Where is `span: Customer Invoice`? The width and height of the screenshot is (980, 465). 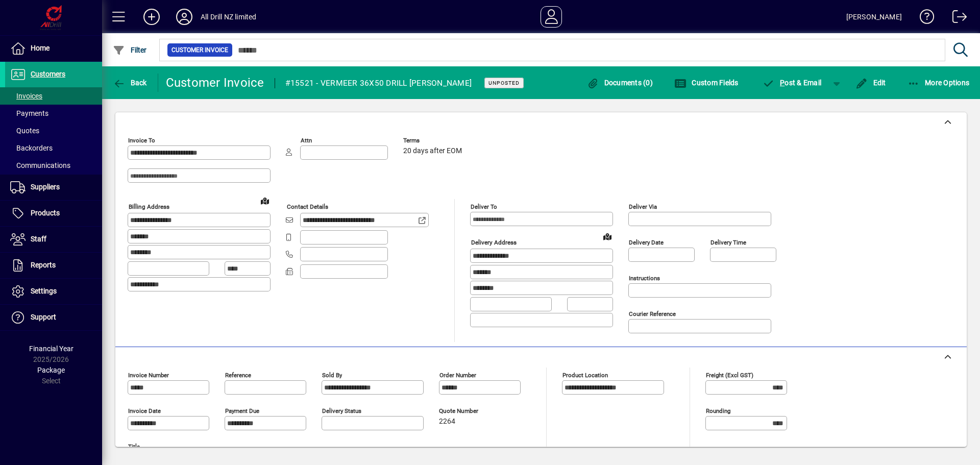
span: Customer Invoice is located at coordinates (199, 50).